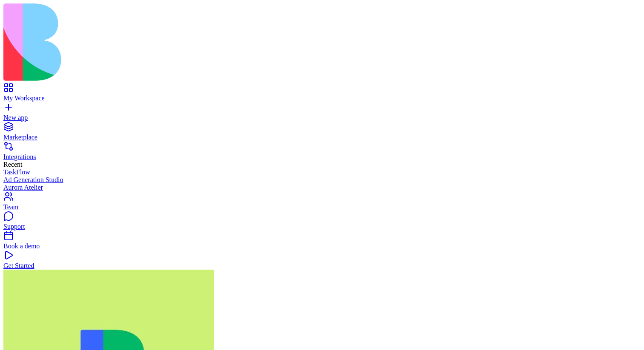 The image size is (644, 350). What do you see at coordinates (322, 157) in the screenshot?
I see `div: Integrations` at bounding box center [322, 157].